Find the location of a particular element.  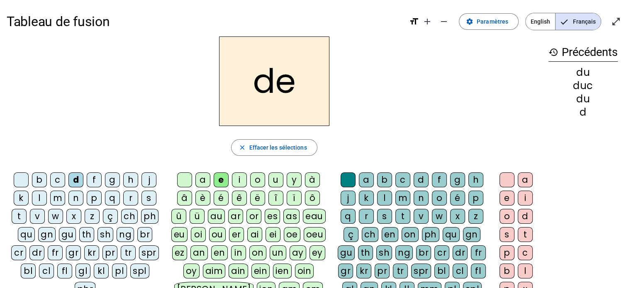

span: English is located at coordinates (540, 22).